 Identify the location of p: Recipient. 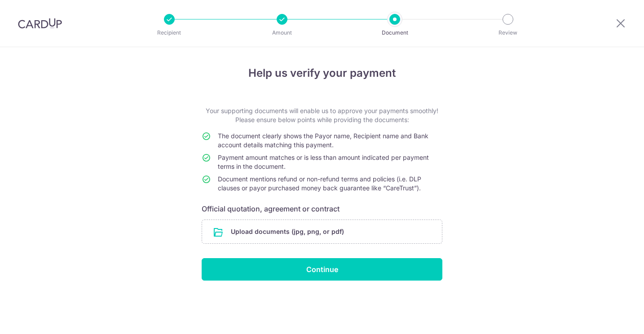
(169, 33).